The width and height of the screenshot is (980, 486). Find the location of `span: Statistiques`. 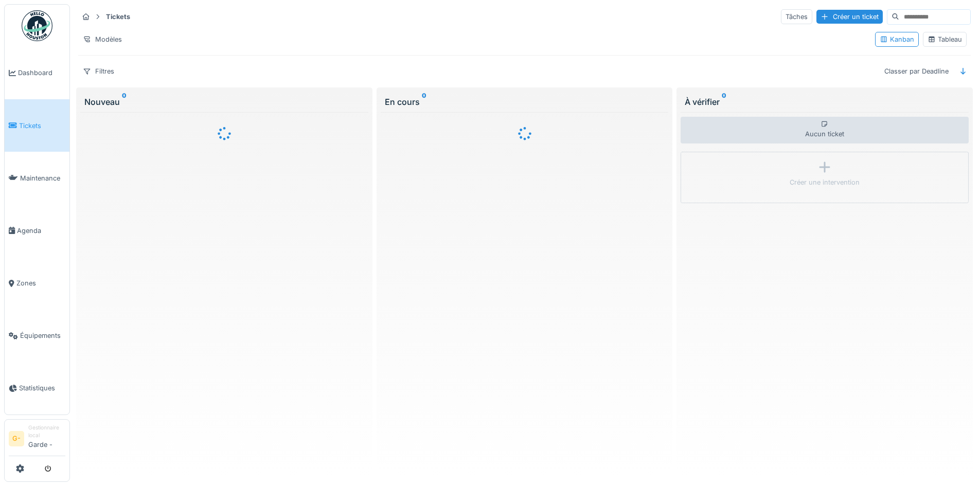

span: Statistiques is located at coordinates (42, 388).